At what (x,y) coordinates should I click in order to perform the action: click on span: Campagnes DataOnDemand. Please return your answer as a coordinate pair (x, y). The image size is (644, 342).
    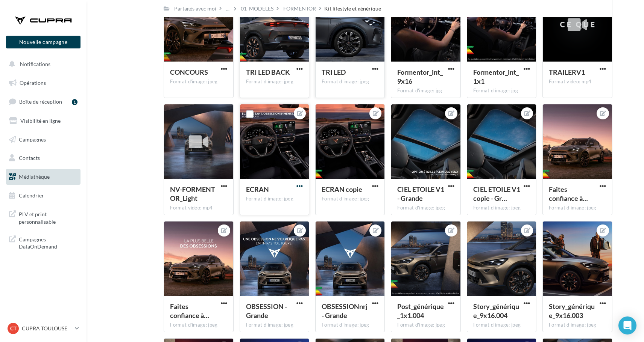
    Looking at the image, I should click on (48, 242).